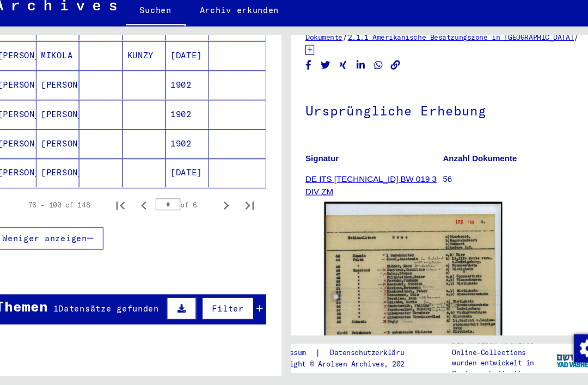  I want to click on p: wurden entwickelt in Partnerschaft mit, so click(476, 369).